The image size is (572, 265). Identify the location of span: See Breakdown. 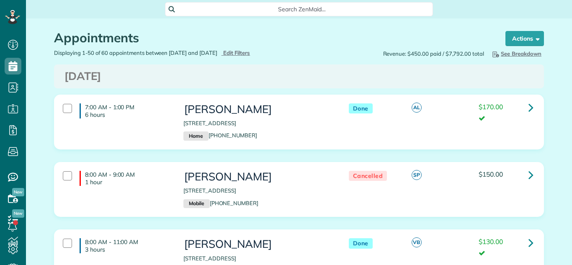
(516, 54).